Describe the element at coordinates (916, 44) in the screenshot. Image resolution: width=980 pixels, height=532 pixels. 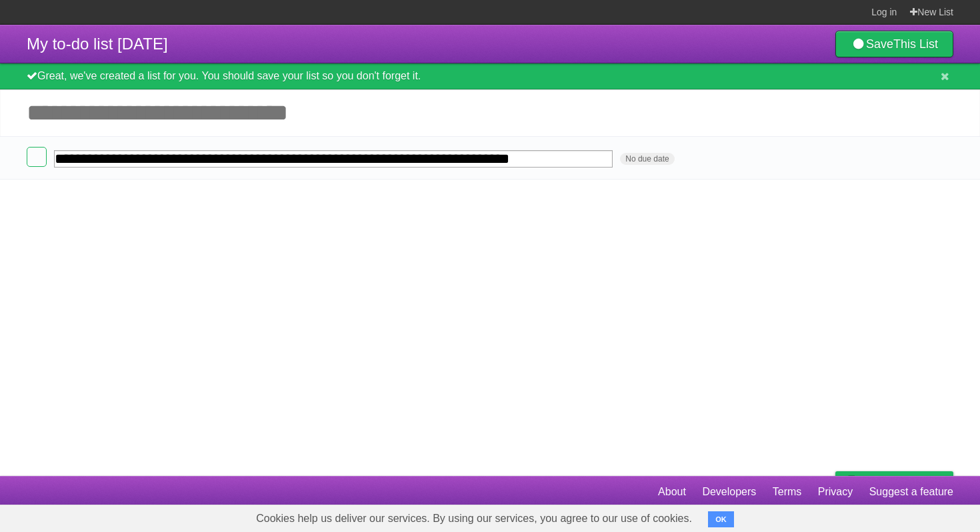
I see `b: This List` at that location.